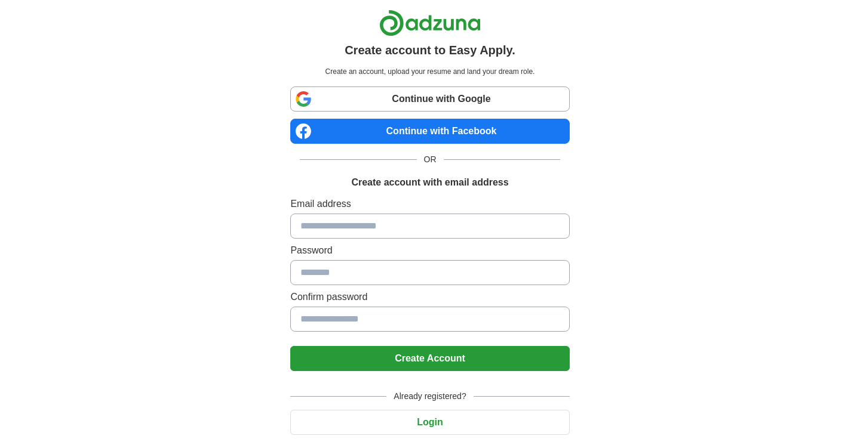 The image size is (860, 442). Describe the element at coordinates (430, 23) in the screenshot. I see `img: Adzuna logo` at that location.